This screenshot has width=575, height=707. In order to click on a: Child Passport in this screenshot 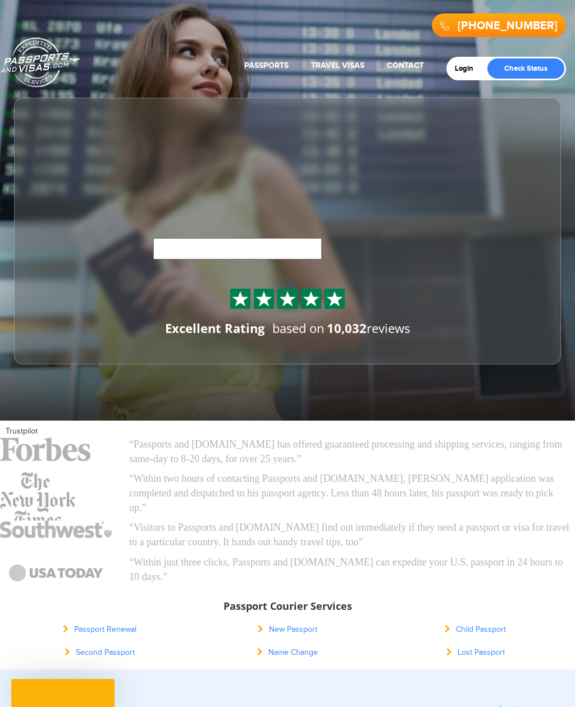, I will do `click(475, 630)`.